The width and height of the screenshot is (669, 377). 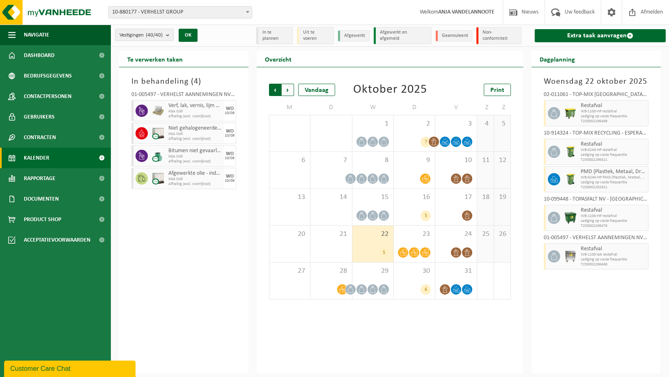 What do you see at coordinates (373, 124) in the screenshot?
I see `span: 1` at bounding box center [373, 124].